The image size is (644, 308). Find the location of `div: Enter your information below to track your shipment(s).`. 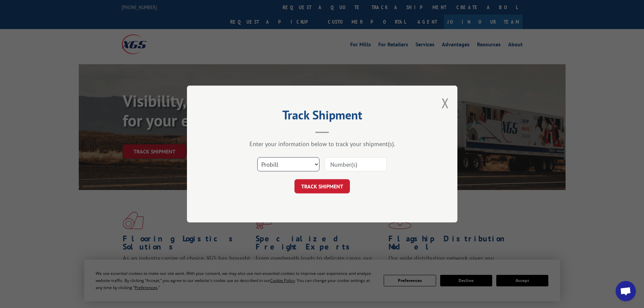

div: Enter your information below to track your shipment(s). is located at coordinates (322, 144).